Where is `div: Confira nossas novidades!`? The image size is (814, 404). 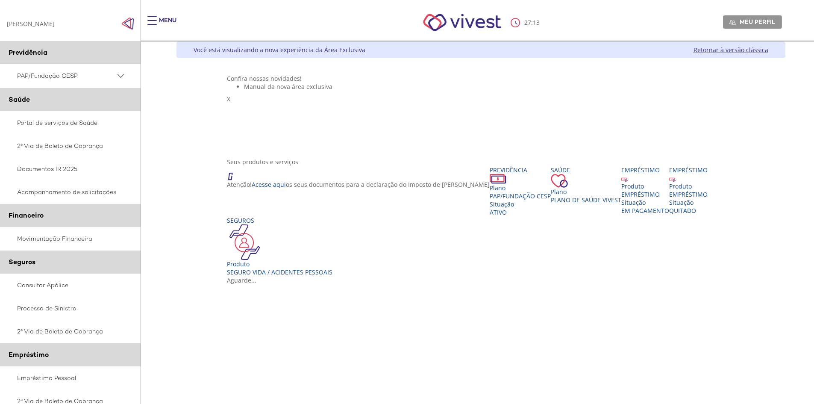
div: Confira nossas novidades! is located at coordinates (480, 78).